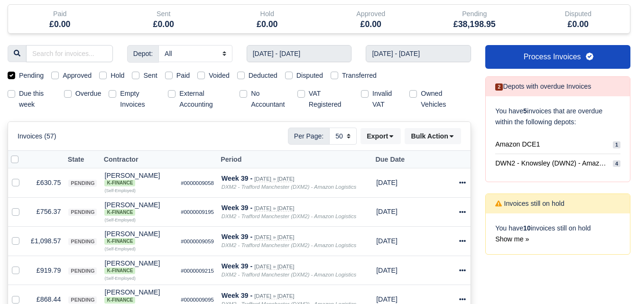  I want to click on span: 2, so click(499, 87).